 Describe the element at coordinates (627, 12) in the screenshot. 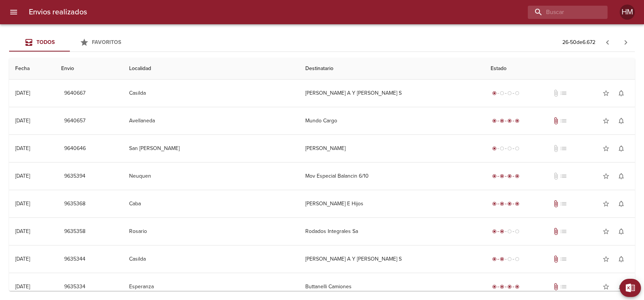

I see `div: HM` at that location.